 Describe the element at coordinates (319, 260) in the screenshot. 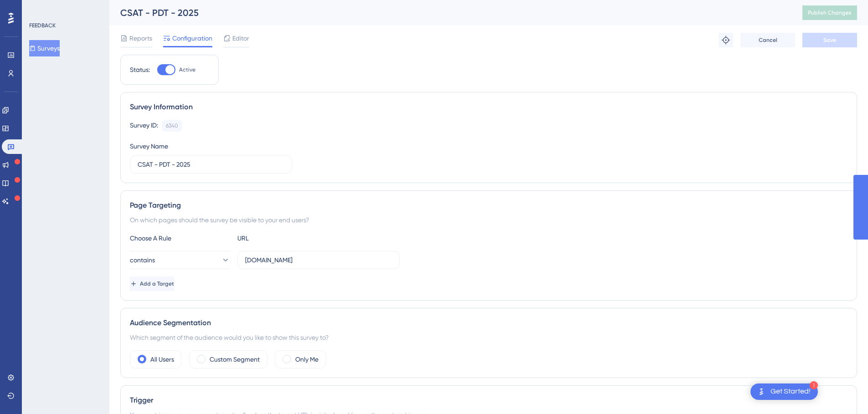

I see `input: yourwebsite.com/path` at that location.